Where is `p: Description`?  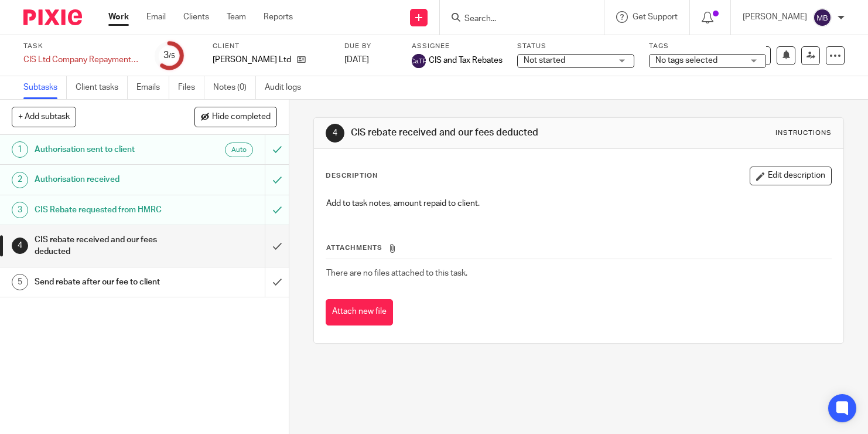
p: Description is located at coordinates (351, 176).